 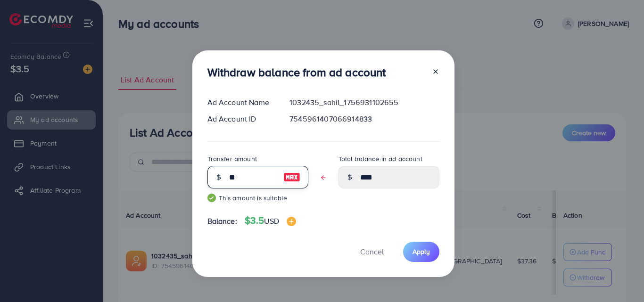 I want to click on div: 1032435_sahil_1756931102655, so click(x=364, y=102).